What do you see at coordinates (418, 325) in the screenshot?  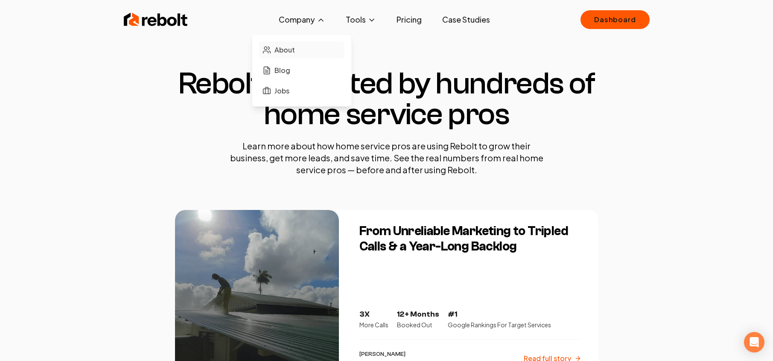 I see `p: Booked Out` at bounding box center [418, 325].